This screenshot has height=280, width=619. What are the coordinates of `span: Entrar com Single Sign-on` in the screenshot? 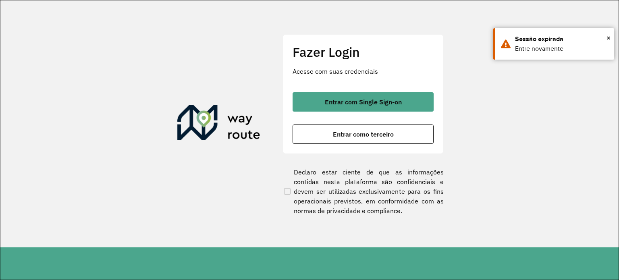 It's located at (363, 102).